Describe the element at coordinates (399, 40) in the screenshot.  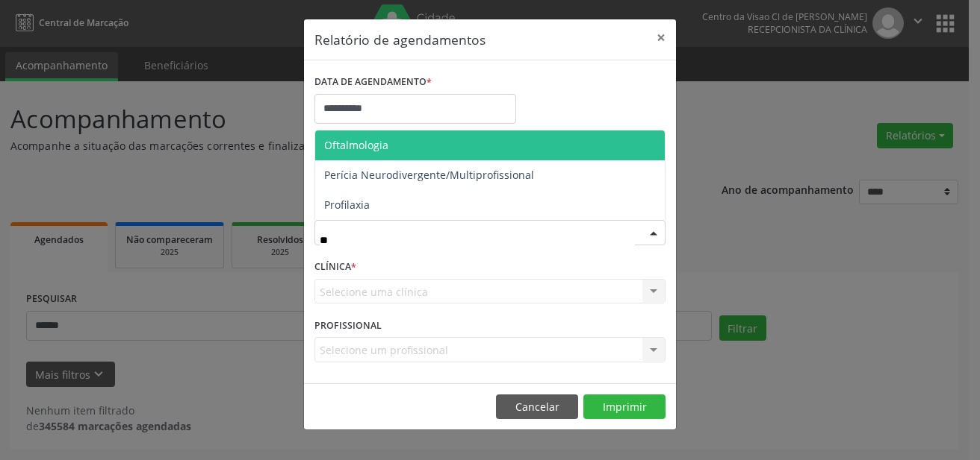
I see `h5: Relatório de agendamentos` at that location.